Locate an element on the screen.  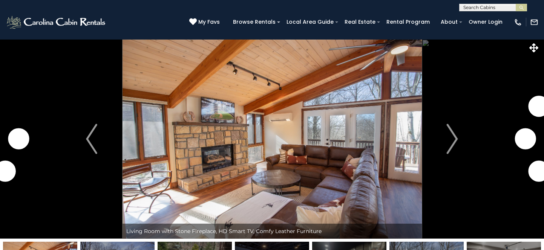
a: About is located at coordinates (449, 22).